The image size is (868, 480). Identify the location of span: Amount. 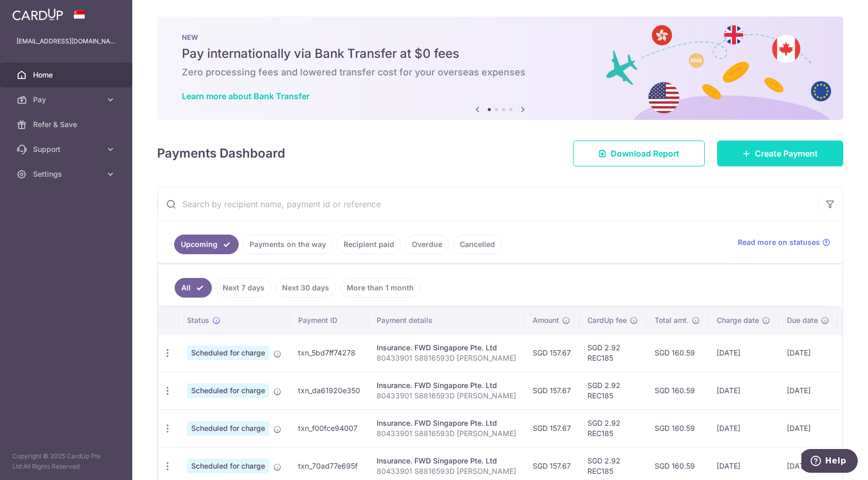
(546, 320).